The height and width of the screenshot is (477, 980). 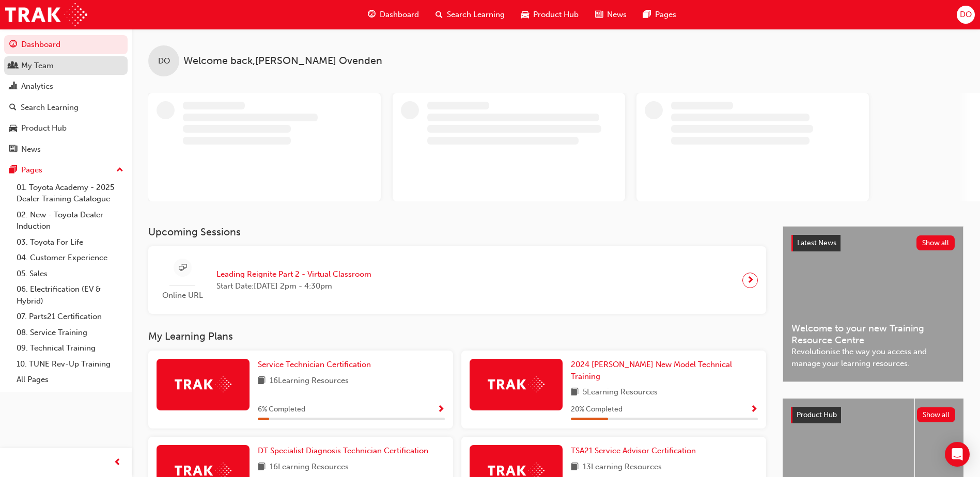 What do you see at coordinates (750, 280) in the screenshot?
I see `span: next-icon` at bounding box center [750, 280].